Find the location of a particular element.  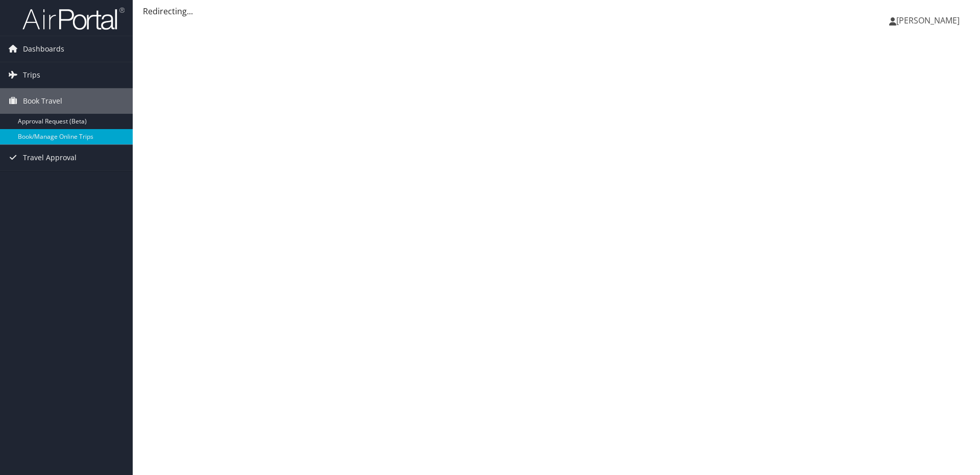

span: Dashboards is located at coordinates (44, 49).